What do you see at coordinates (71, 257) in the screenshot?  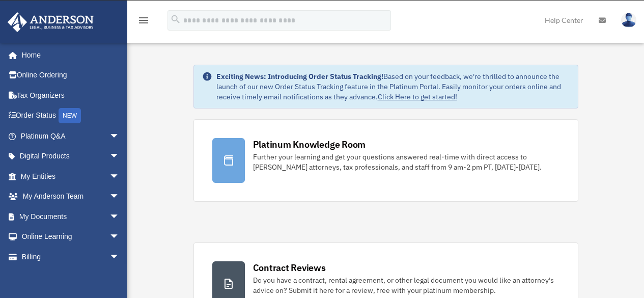 I see `a: Billingarrow_drop_down` at bounding box center [71, 257].